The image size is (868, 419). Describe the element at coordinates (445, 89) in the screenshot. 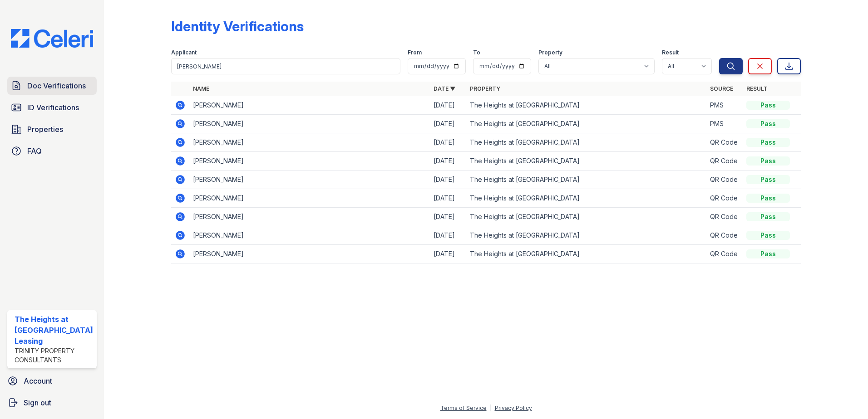

I see `a: Date ▼` at that location.